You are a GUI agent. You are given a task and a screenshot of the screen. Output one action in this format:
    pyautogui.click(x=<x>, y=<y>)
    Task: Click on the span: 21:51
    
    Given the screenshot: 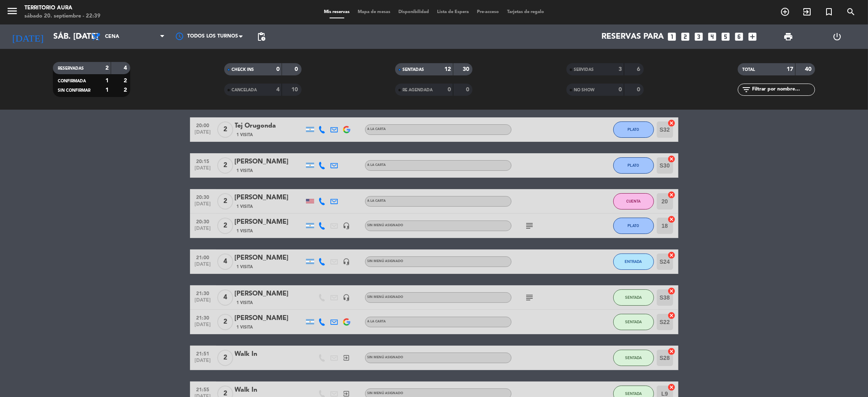 What is the action you would take?
    pyautogui.click(x=203, y=353)
    